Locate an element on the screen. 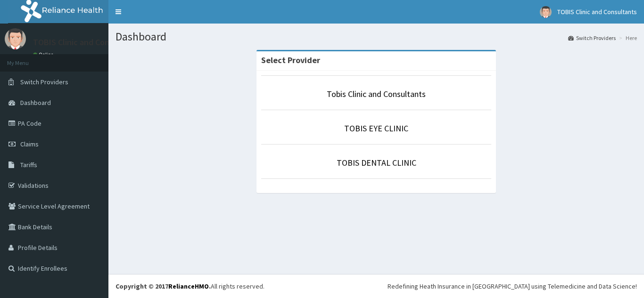  a: TOBIS EYE CLINIC is located at coordinates (376, 128).